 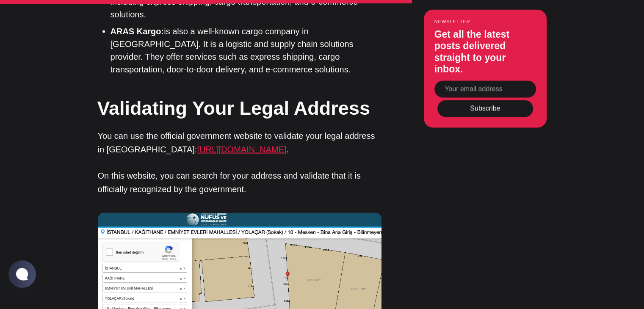 What do you see at coordinates (137, 31) in the screenshot?
I see `strong: ARAS Kargo:` at bounding box center [137, 31].